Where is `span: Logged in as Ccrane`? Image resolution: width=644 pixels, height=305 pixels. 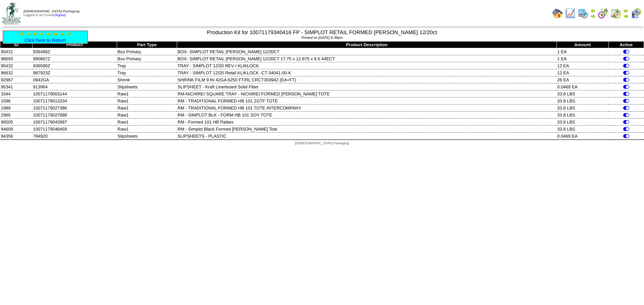
span: Logged in as Ccrane is located at coordinates (51, 13).